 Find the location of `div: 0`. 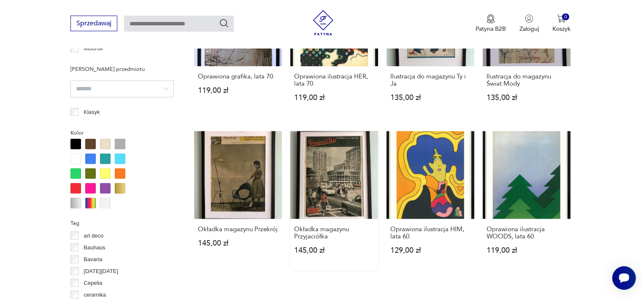

div: 0 is located at coordinates (565, 17).